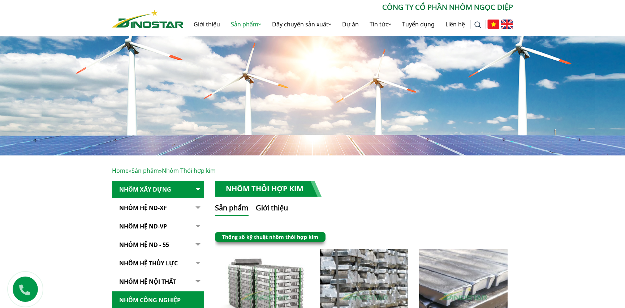  I want to click on a: Nhôm Hệ ND-XF, so click(158, 208).